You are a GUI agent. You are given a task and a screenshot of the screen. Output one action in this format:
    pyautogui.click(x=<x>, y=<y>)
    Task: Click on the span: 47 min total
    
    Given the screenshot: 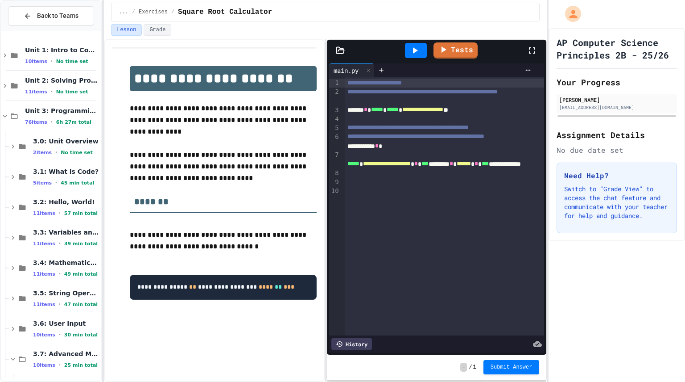 What is the action you would take?
    pyautogui.click(x=81, y=304)
    